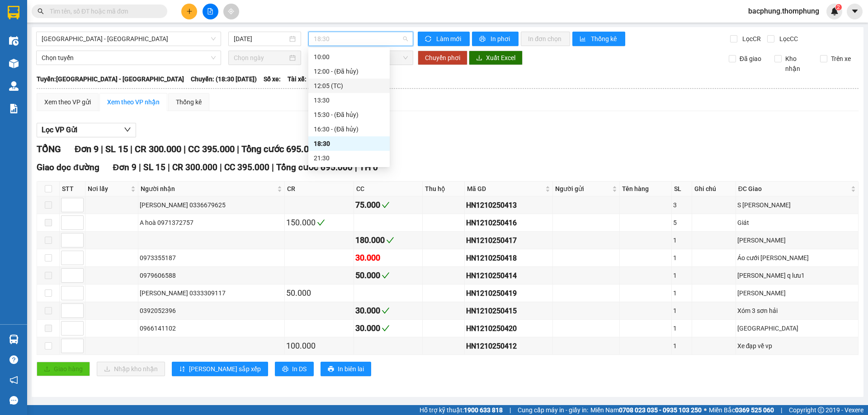 The image size is (868, 415). What do you see at coordinates (854, 11) in the screenshot?
I see `button: caret-down` at bounding box center [854, 11].